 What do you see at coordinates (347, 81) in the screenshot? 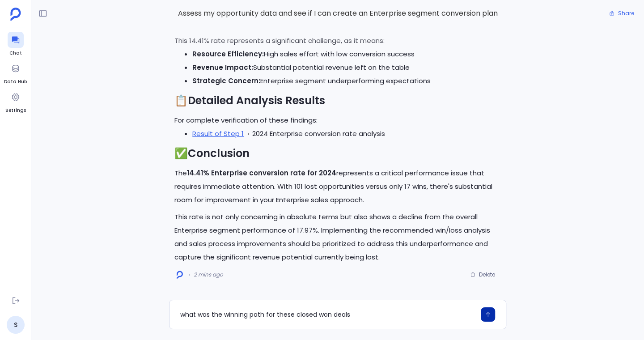
I see `li: Enterprise segment underperforming expectations` at bounding box center [347, 81].